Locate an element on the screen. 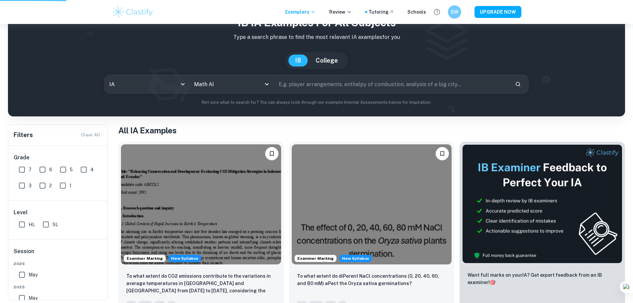 The width and height of the screenshot is (633, 303). h6: Grade is located at coordinates (58, 158).